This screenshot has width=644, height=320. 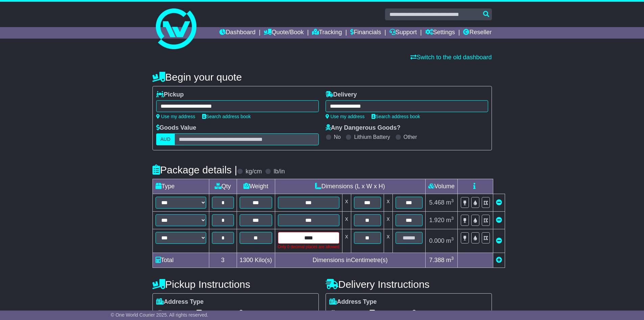 I want to click on label: Delivery, so click(x=341, y=95).